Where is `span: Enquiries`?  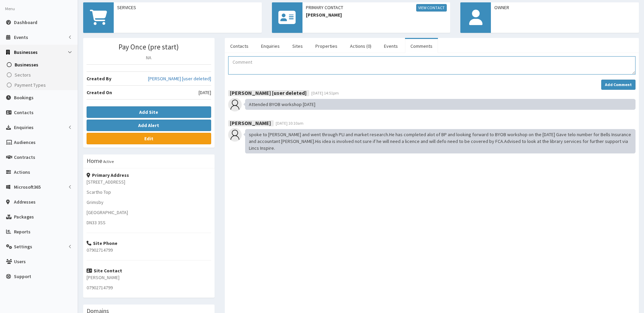
span: Enquiries is located at coordinates (24, 128).